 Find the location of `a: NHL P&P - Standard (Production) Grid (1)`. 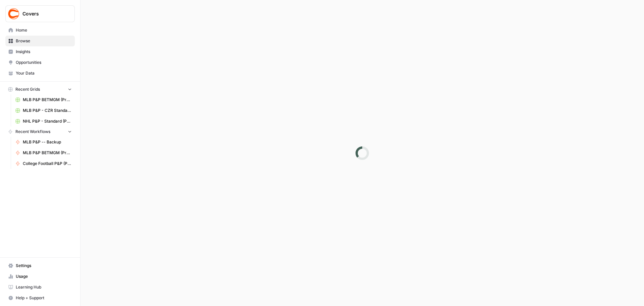

a: NHL P&P - Standard (Production) Grid (1) is located at coordinates (43, 121).